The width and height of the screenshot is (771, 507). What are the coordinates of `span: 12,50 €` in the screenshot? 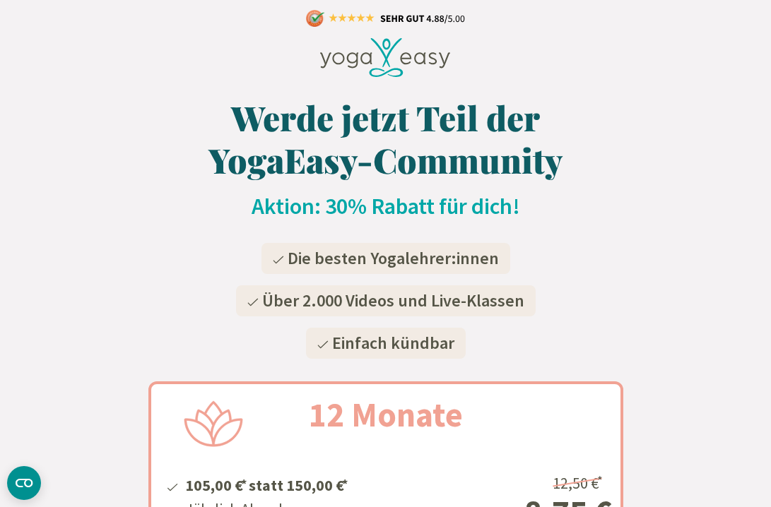 It's located at (579, 483).